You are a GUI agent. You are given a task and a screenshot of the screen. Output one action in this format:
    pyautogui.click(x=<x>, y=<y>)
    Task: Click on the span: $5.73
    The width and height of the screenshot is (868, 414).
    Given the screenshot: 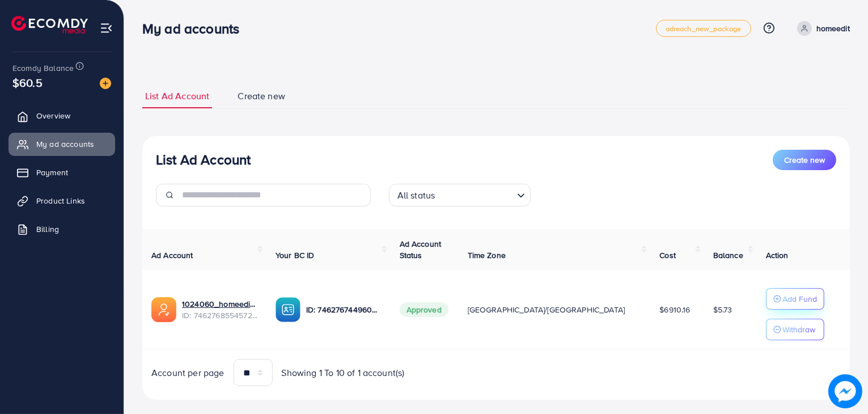 What is the action you would take?
    pyautogui.click(x=723, y=310)
    